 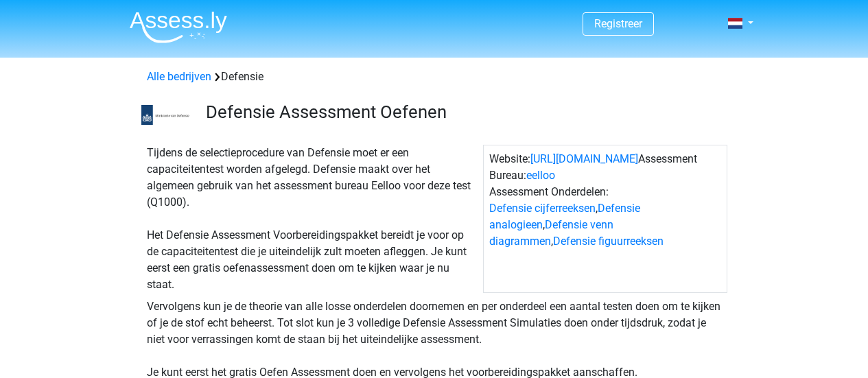 What do you see at coordinates (541, 175) in the screenshot?
I see `a: eelloo` at bounding box center [541, 175].